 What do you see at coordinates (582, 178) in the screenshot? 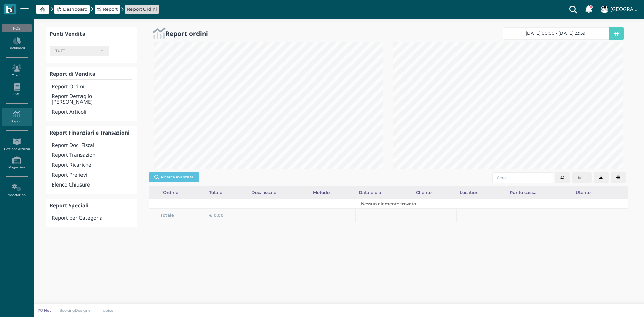
I see `button: Columns` at bounding box center [582, 178].